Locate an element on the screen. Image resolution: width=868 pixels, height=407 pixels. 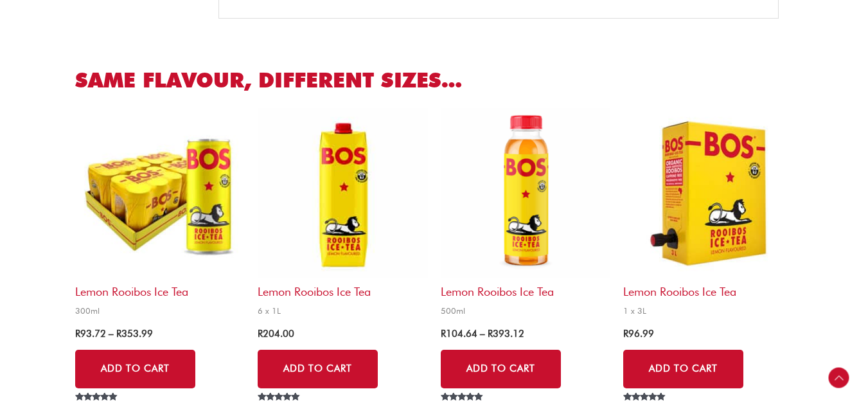
bdi: 353.99 is located at coordinates (134, 333).